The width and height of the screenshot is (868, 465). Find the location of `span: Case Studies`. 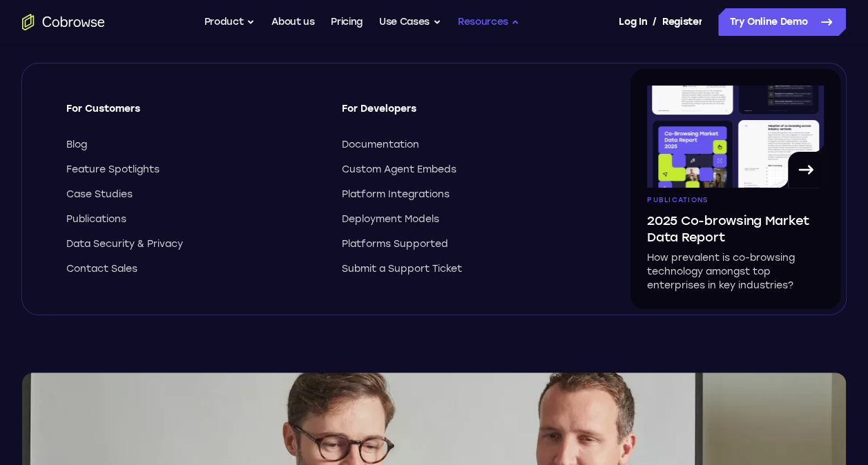

span: Case Studies is located at coordinates (99, 194).